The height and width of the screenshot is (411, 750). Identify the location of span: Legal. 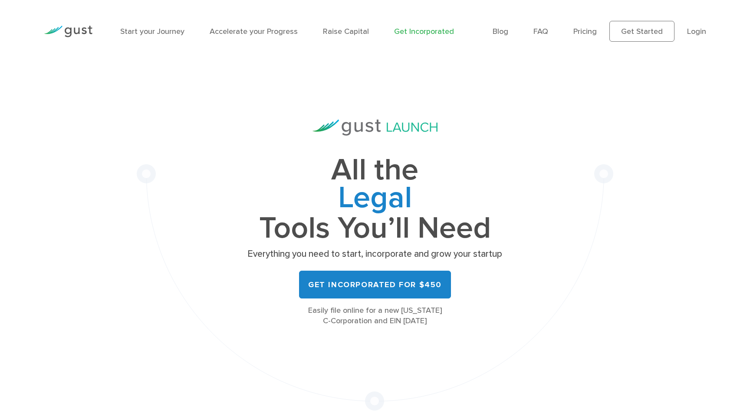
(375, 199).